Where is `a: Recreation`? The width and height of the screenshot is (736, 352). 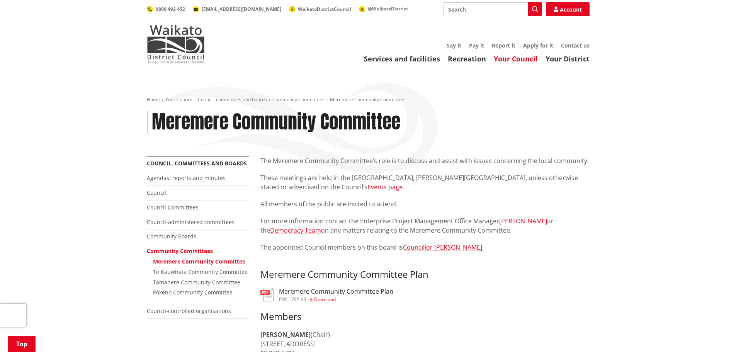
a: Recreation is located at coordinates (467, 59).